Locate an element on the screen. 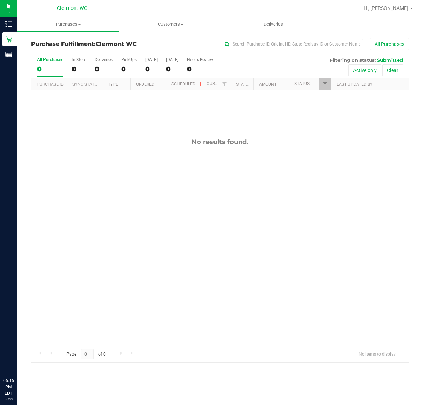 This screenshot has width=423, height=405. a: Ordered is located at coordinates (145, 84).